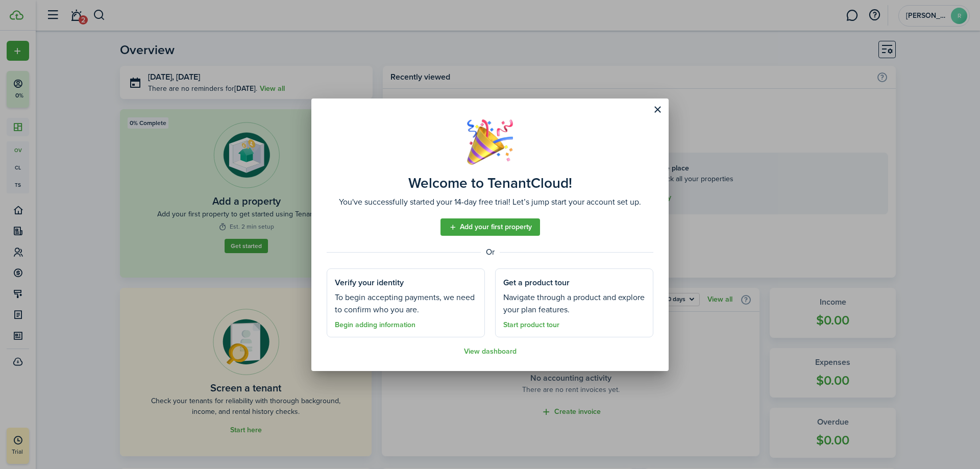 This screenshot has height=469, width=980. I want to click on img: Well done!, so click(490, 142).